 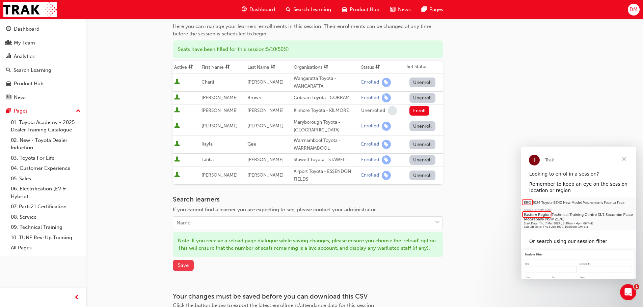 What do you see at coordinates (43, 43) in the screenshot?
I see `a: My Team` at bounding box center [43, 43].